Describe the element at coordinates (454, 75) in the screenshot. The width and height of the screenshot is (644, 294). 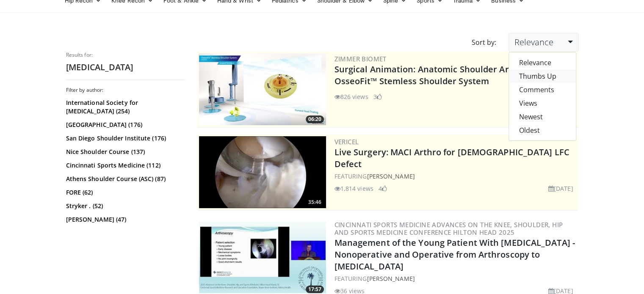
I see `a: Surgical Animation: Anatomic Shoulder Arthroplasty with OsseoFit™ Stemless Shoulder System` at that location.